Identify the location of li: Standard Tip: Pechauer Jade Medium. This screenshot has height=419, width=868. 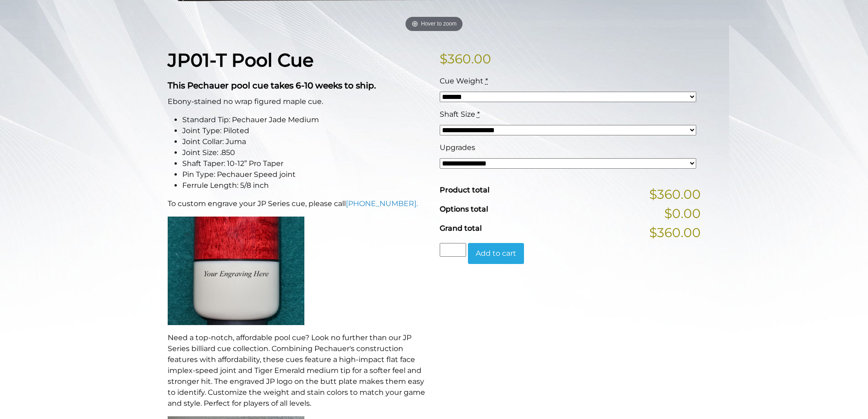
(306, 119).